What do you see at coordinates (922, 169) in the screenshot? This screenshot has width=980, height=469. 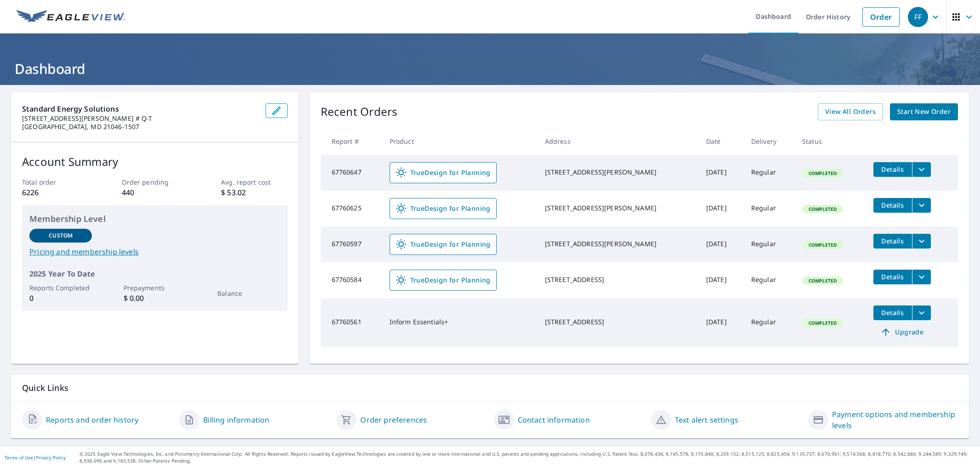 I see `button: filesDropdownBtn-67760647` at bounding box center [922, 169].